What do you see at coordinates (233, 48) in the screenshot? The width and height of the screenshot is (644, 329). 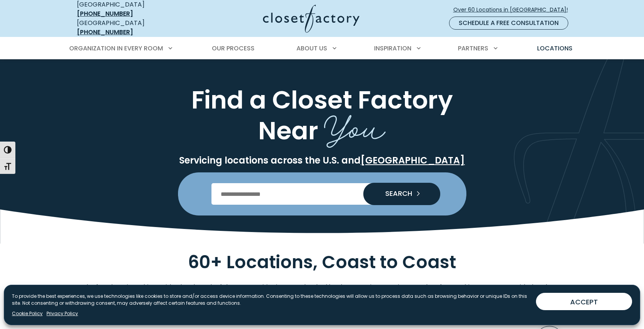 I see `span: Our Process` at bounding box center [233, 48].